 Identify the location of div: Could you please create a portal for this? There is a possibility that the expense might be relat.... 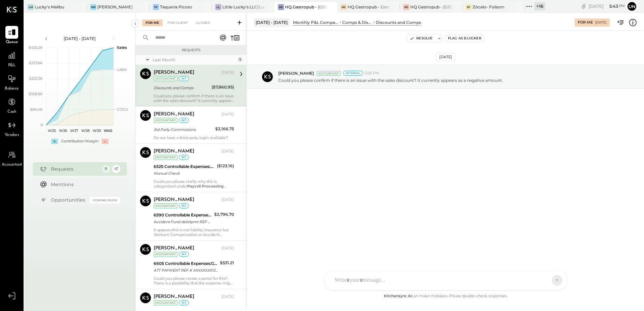
(193, 281).